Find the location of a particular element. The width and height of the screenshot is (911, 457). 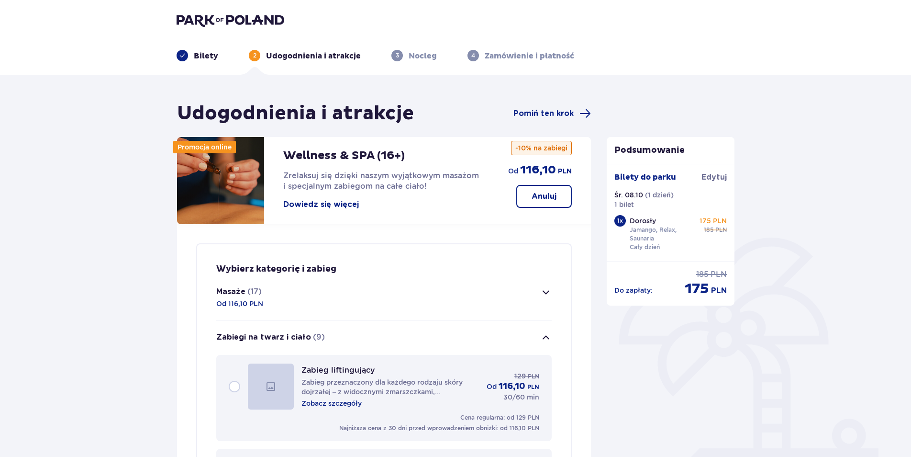

p: Dorosły is located at coordinates (643, 221).